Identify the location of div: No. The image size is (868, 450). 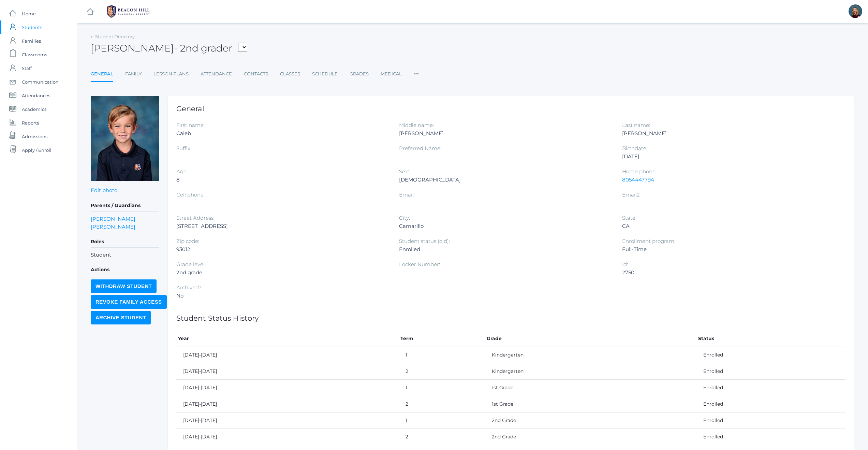
(283, 296).